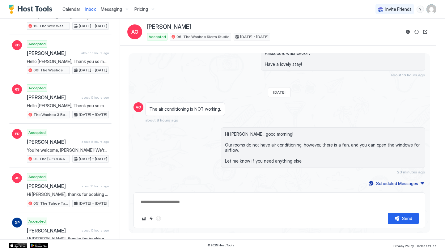 The height and width of the screenshot is (251, 445). What do you see at coordinates (95, 53) in the screenshot?
I see `span: about 15 hours ago` at bounding box center [95, 53].